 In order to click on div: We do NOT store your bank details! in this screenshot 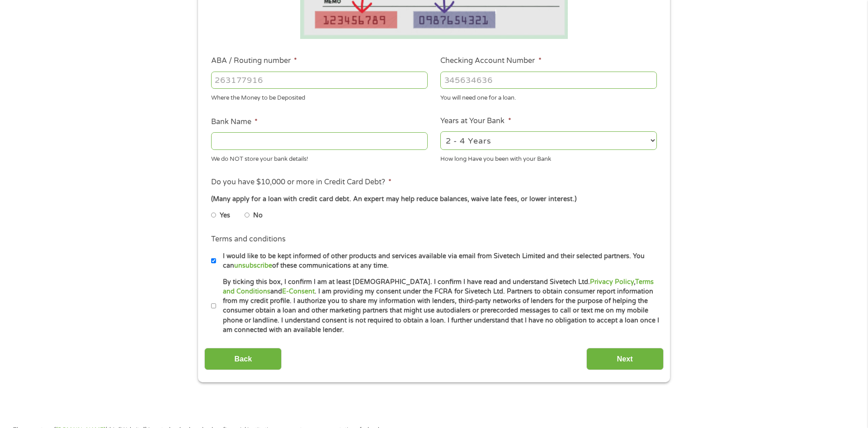, I will do `click(319, 157)`.